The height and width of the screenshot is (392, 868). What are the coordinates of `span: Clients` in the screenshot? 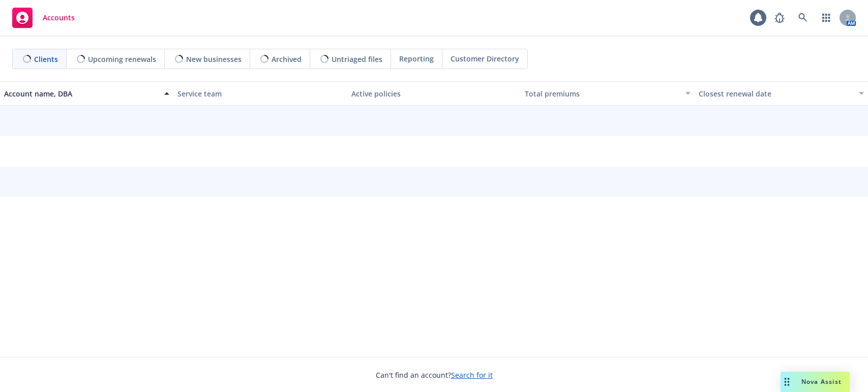 It's located at (46, 59).